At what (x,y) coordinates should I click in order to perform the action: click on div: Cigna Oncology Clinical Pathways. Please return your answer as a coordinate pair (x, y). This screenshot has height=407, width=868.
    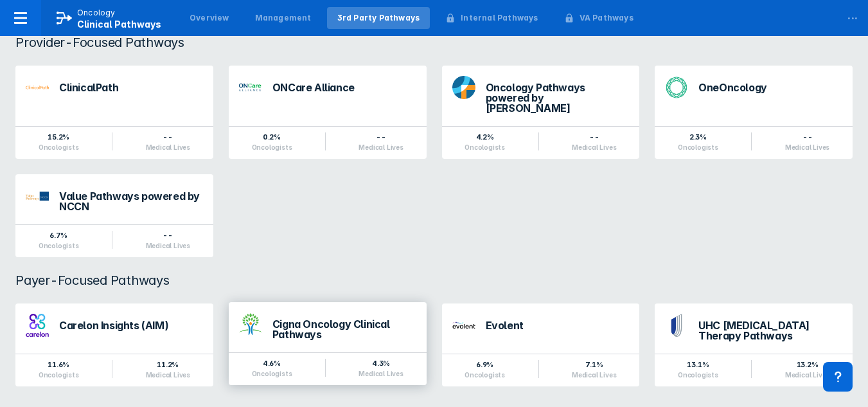
    Looking at the image, I should click on (344, 329).